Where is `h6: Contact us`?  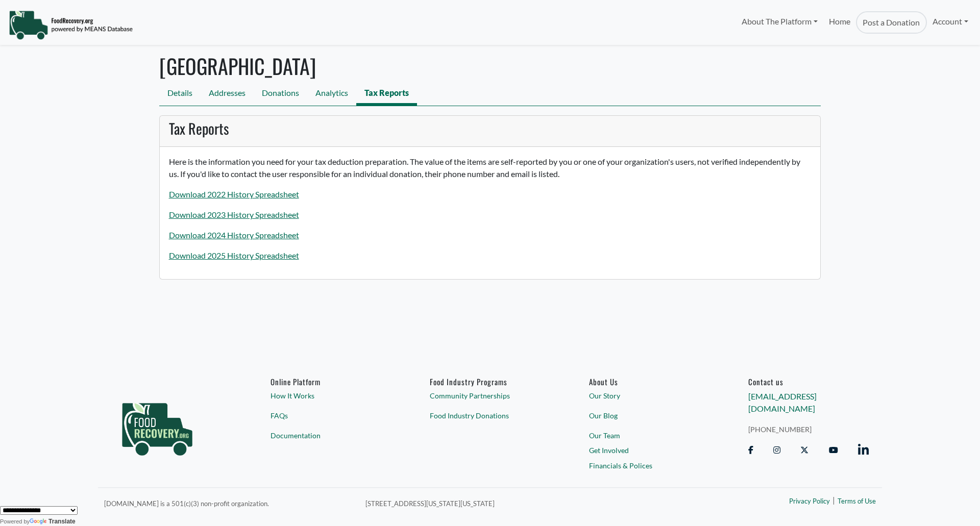
h6: Contact us is located at coordinates (809, 382).